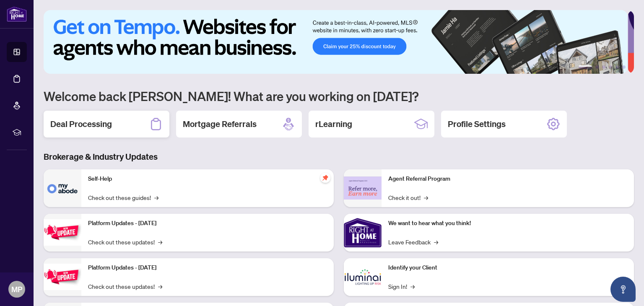 The width and height of the screenshot is (644, 306). Describe the element at coordinates (610, 67) in the screenshot. I see `button: 4` at that location.